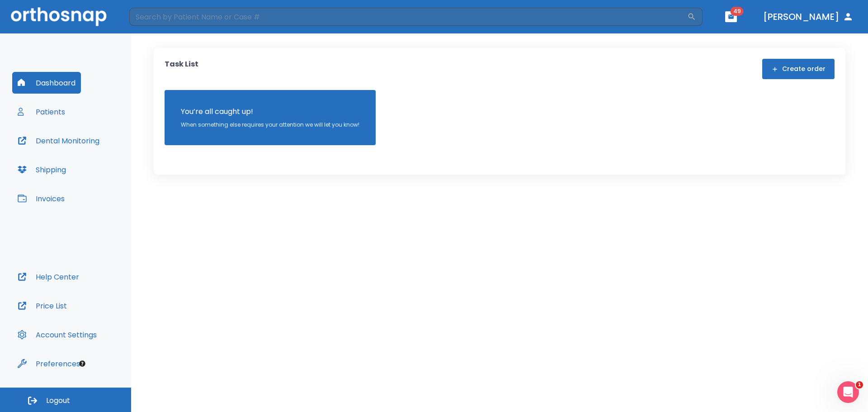  Describe the element at coordinates (270, 125) in the screenshot. I see `p: When something else requires your attention we will let you know!` at that location.